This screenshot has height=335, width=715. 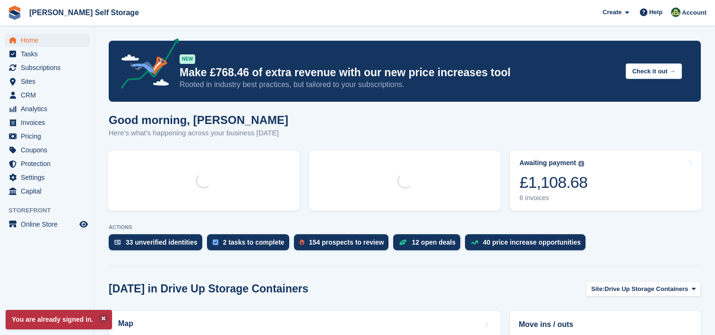 What do you see at coordinates (433, 242) in the screenshot?
I see `div: 12 open deals` at bounding box center [433, 242].